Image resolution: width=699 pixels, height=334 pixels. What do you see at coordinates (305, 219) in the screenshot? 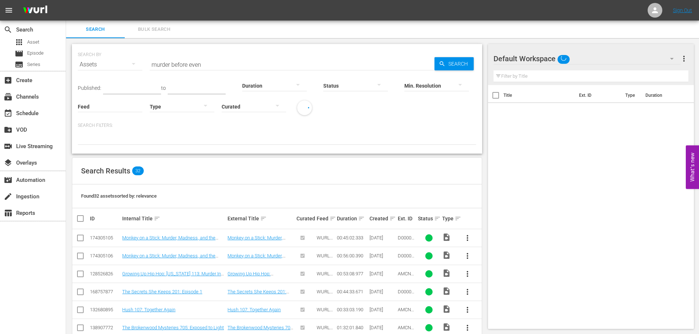
I see `div: Curated` at bounding box center [305, 219].